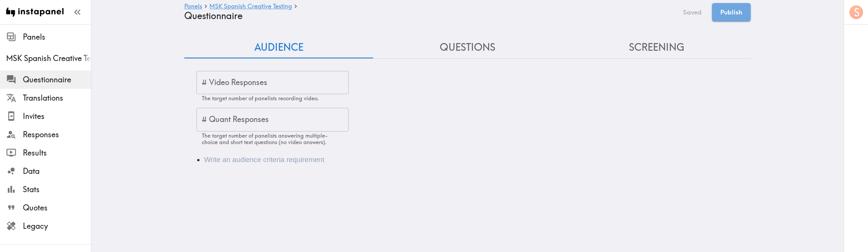 The height and width of the screenshot is (252, 868). Describe the element at coordinates (57, 171) in the screenshot. I see `span: Data` at that location.